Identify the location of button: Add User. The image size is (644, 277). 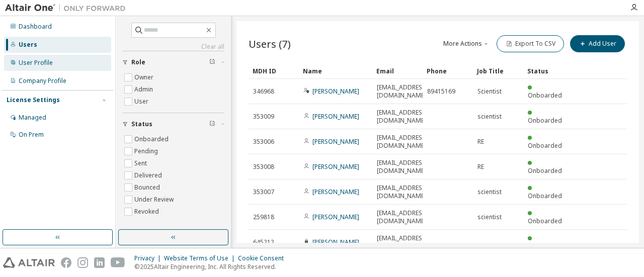
(597, 44).